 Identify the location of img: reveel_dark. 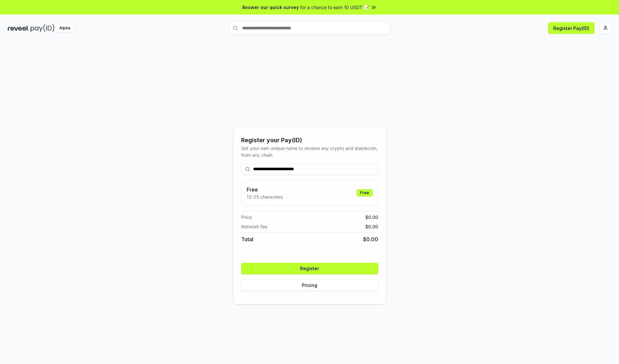
(18, 28).